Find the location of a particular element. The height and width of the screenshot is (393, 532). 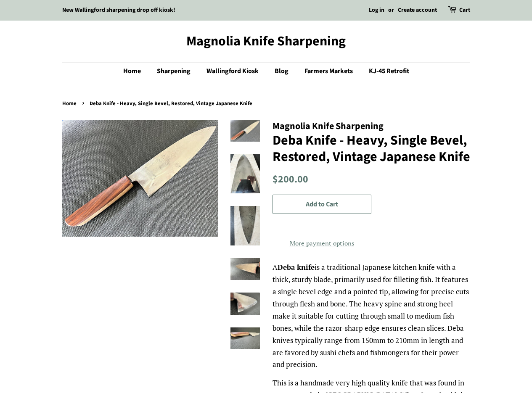

a: Sharpening is located at coordinates (174, 71).